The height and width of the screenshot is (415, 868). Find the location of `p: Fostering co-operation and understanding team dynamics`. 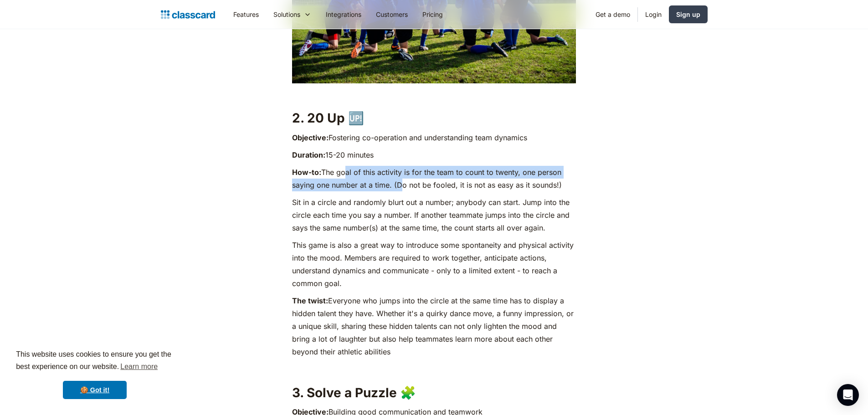

p: Fostering co-operation and understanding team dynamics is located at coordinates (434, 138).